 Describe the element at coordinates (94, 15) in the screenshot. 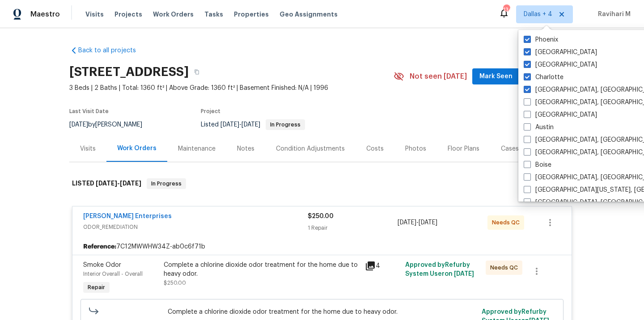

I see `span: Visits` at that location.